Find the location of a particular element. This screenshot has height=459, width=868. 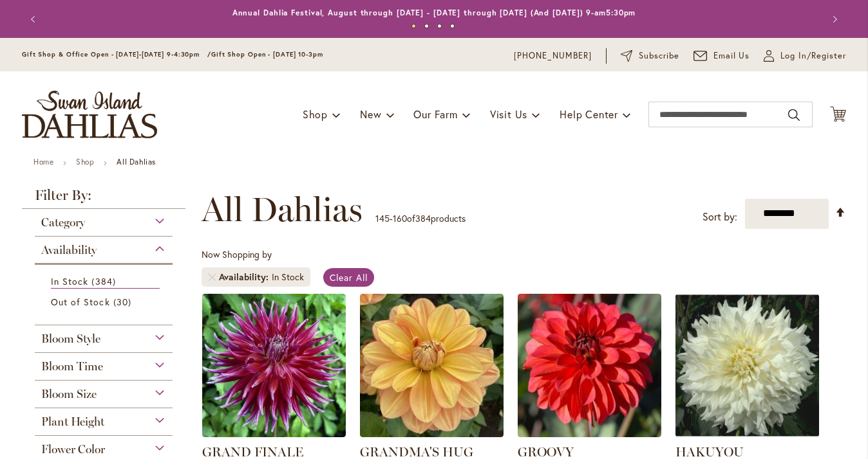

a: Remove Availability In Stock is located at coordinates (212, 277).